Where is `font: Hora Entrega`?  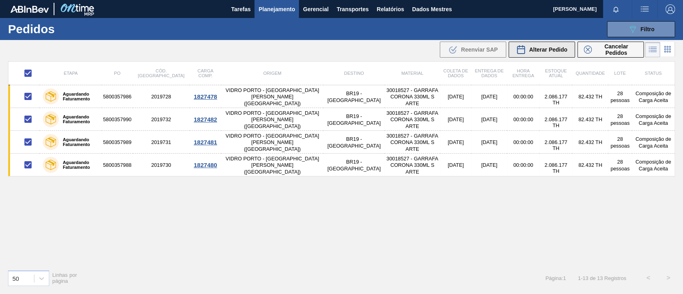
font: Hora Entrega is located at coordinates (524, 73).